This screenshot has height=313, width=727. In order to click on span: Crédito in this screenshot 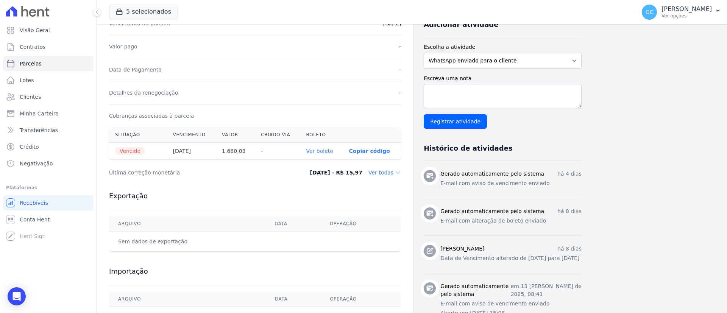, I will do `click(29, 147)`.